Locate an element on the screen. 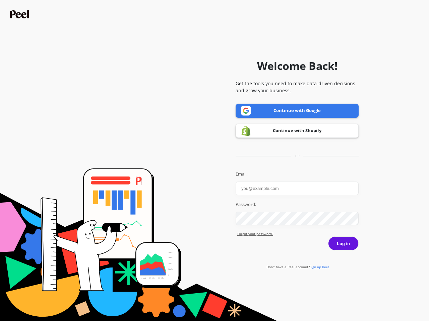 This screenshot has width=429, height=321. h1: Welcome Back! is located at coordinates (297, 66).